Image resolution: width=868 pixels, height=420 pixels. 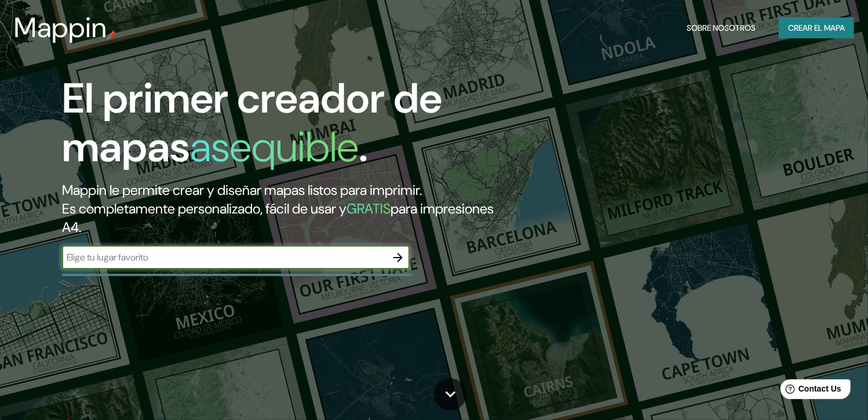 I want to click on input: Elige tu lugar favorito, so click(x=224, y=257).